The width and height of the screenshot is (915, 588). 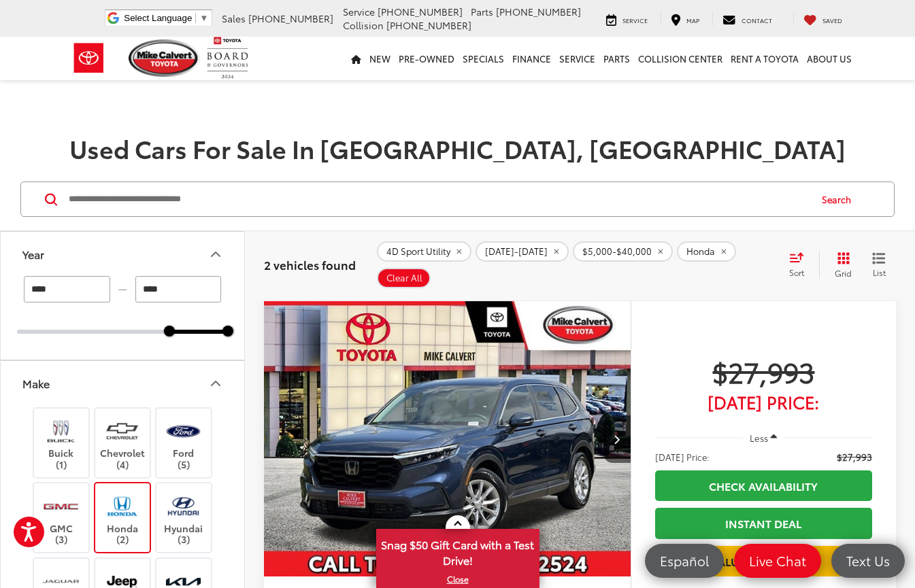 I want to click on label: GMC (3), so click(x=61, y=517).